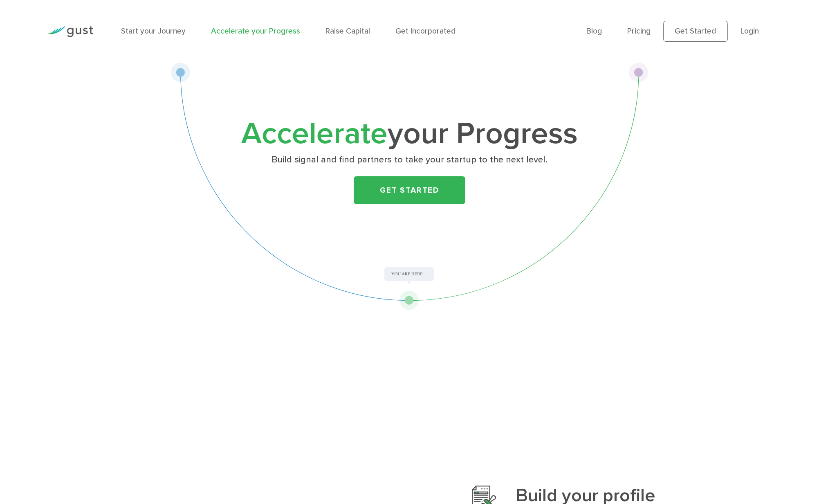  What do you see at coordinates (347, 31) in the screenshot?
I see `a: Raise Capital` at bounding box center [347, 31].